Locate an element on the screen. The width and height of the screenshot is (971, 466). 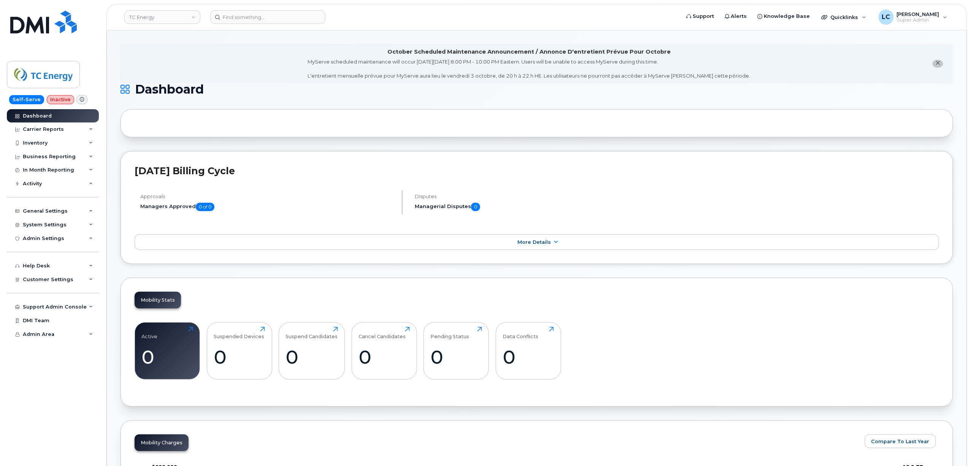
h4: Disputes is located at coordinates (546, 196).